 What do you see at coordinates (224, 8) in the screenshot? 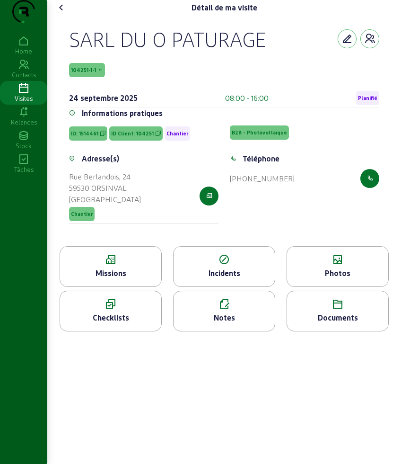
I see `div: Détail de ma visite` at bounding box center [224, 8].